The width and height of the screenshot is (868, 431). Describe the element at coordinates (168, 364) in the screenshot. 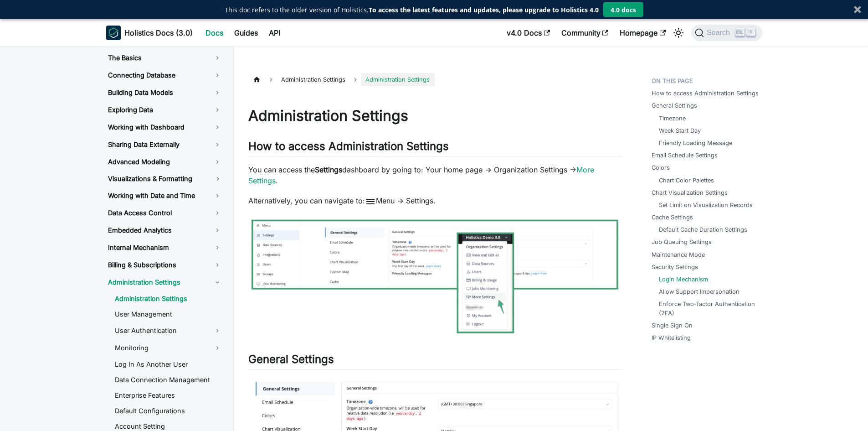

I see `a: Log In As Another User` at that location.